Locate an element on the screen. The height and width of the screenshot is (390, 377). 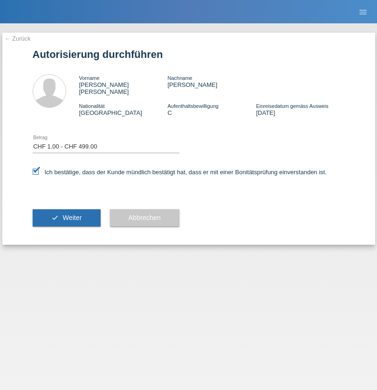
span: Nachname is located at coordinates (180, 78).